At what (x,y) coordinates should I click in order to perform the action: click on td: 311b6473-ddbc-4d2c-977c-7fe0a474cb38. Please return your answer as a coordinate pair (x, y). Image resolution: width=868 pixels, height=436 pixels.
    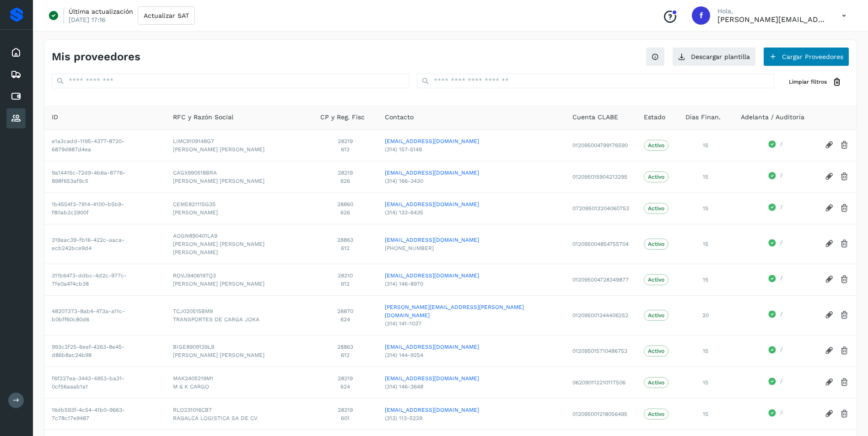
    Looking at the image, I should click on (105, 280).